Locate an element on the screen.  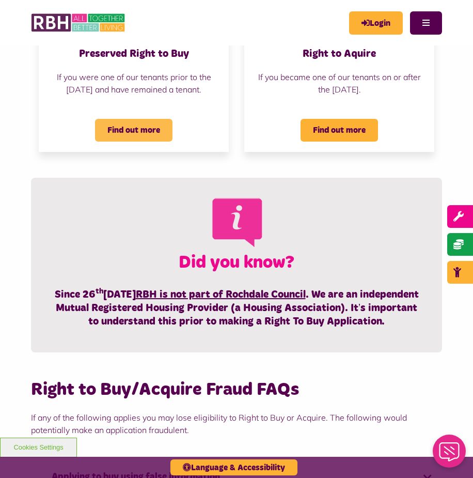
h3: Preserved Right to Buy is located at coordinates (134, 54).